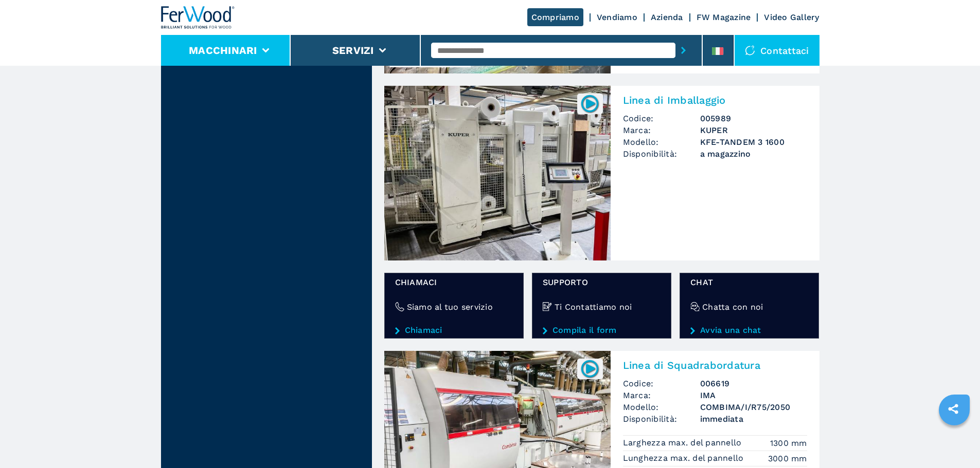 This screenshot has height=468, width=980. What do you see at coordinates (617, 17) in the screenshot?
I see `a: Vendiamo` at bounding box center [617, 17].